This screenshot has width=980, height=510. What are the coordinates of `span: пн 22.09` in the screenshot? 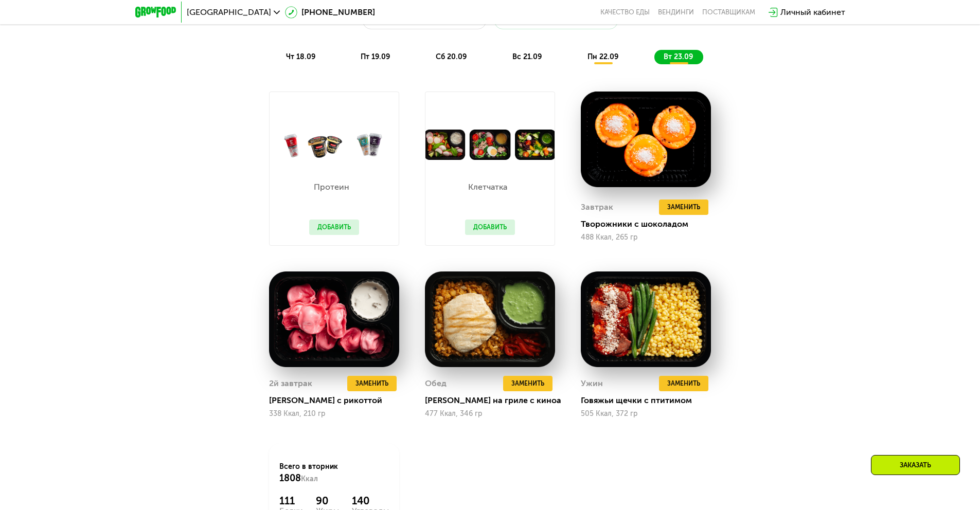 It's located at (603, 57).